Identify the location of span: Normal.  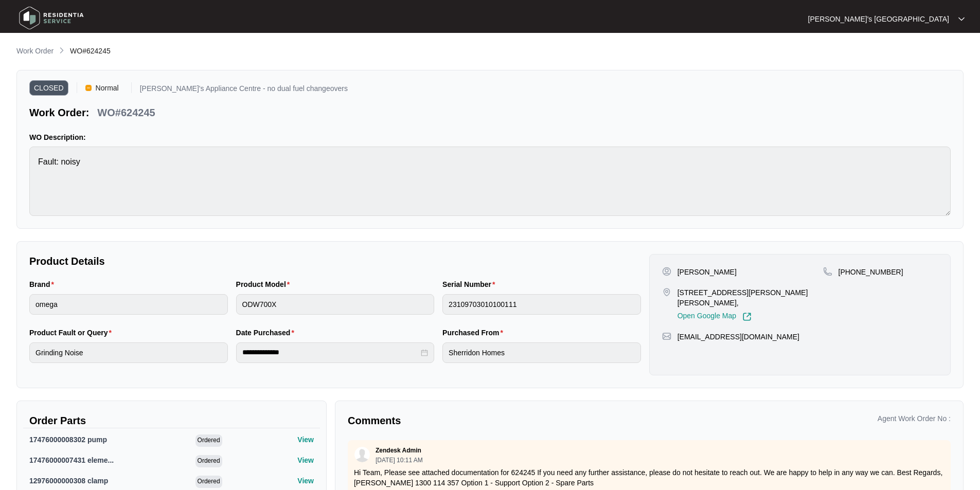
(107, 88).